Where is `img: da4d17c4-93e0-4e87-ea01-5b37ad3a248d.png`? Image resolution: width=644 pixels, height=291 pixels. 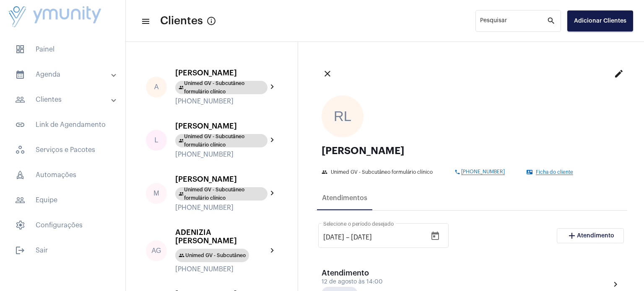 img: da4d17c4-93e0-4e87-ea01-5b37ad3a248d.png is located at coordinates (55, 18).